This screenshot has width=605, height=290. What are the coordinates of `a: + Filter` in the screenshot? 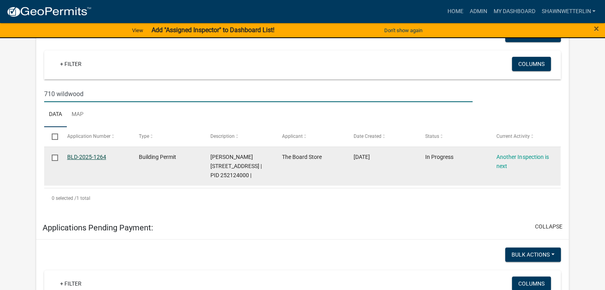 It's located at (71, 64).